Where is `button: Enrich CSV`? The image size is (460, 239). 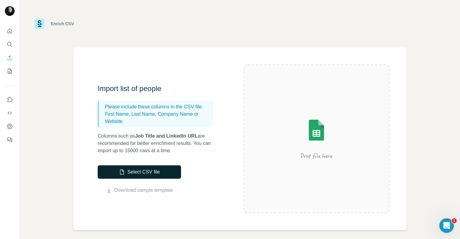
button: Enrich CSV is located at coordinates (10, 58).